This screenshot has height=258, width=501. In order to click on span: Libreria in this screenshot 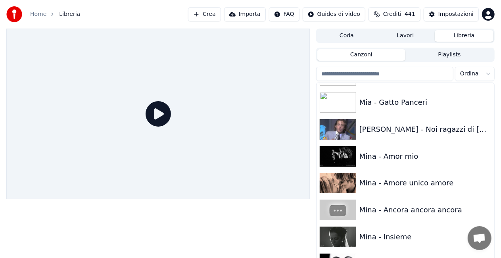, I will do `click(69, 14)`.